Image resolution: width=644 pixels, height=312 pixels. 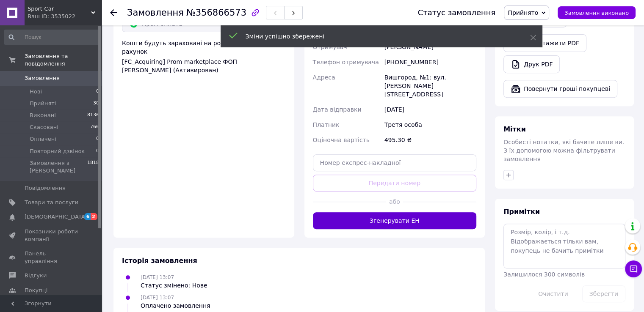 I want to click on span: Виконані, so click(x=43, y=116).